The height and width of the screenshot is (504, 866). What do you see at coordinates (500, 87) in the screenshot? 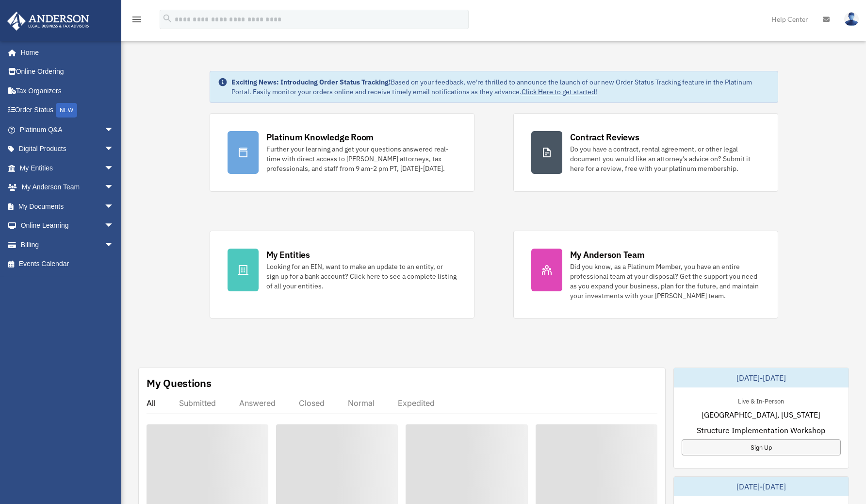
I see `div: Based on your feedback, we're thrilled to announce the launch of our new Order Status Tracking fe...` at bounding box center [500, 87].